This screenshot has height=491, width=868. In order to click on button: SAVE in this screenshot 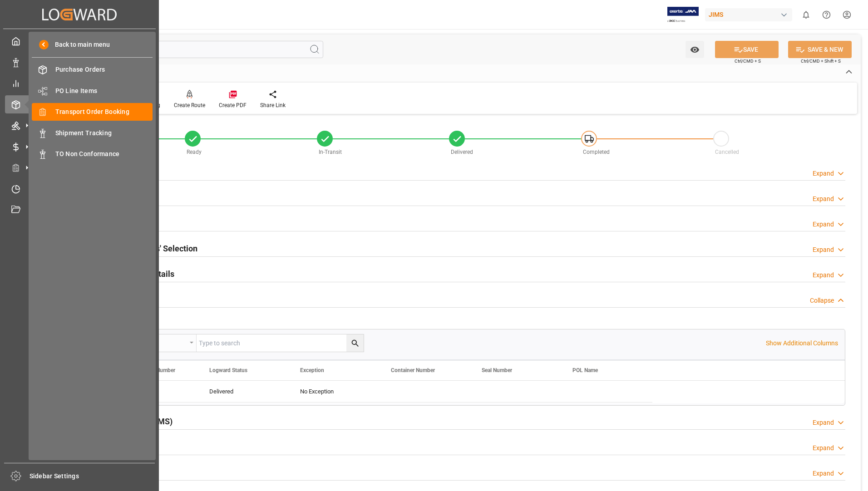, I will do `click(747, 49)`.